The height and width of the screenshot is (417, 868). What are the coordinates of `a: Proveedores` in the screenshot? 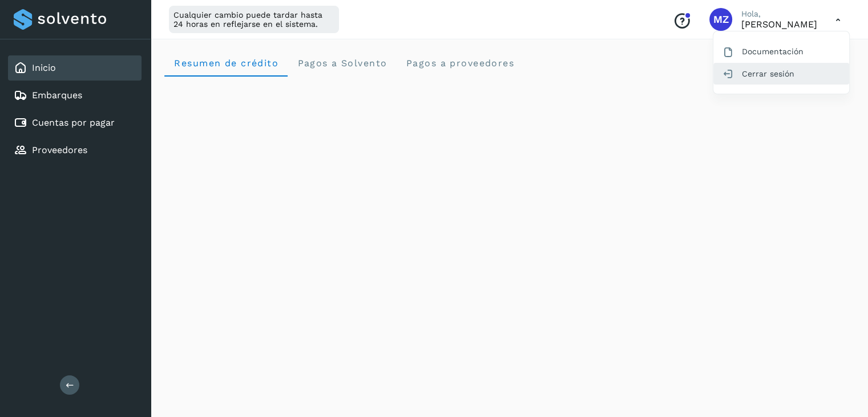 It's located at (59, 150).